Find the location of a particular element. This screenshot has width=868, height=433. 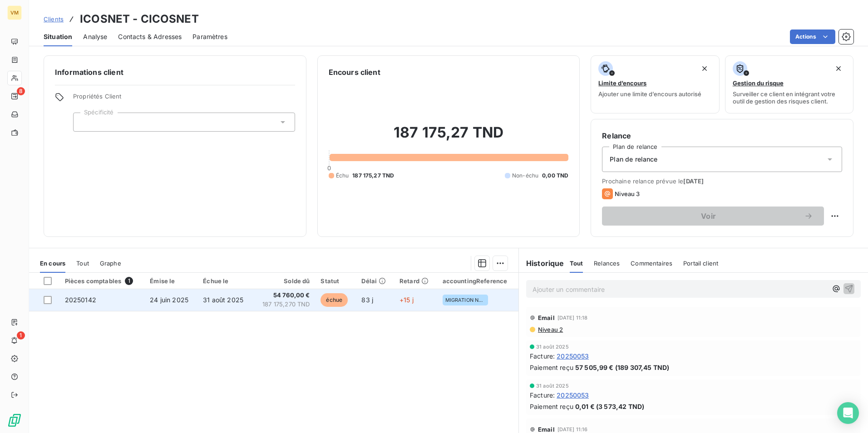

span: 8 is located at coordinates (21, 91).